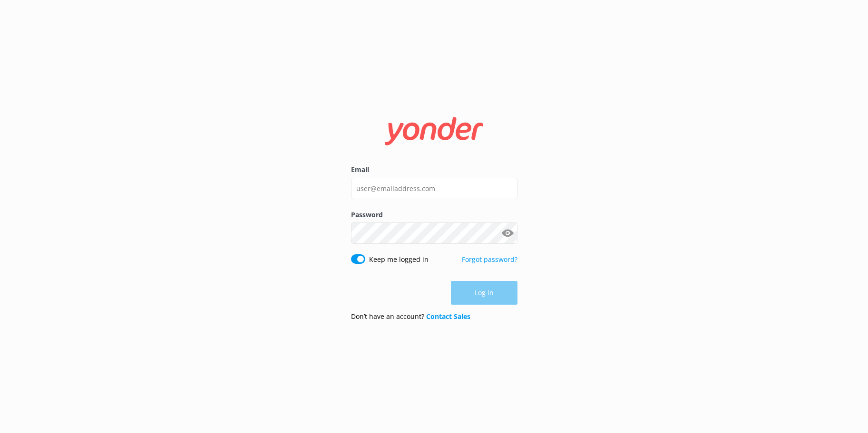 The width and height of the screenshot is (868, 433). What do you see at coordinates (398, 260) in the screenshot?
I see `label: Keep me logged in` at bounding box center [398, 260].